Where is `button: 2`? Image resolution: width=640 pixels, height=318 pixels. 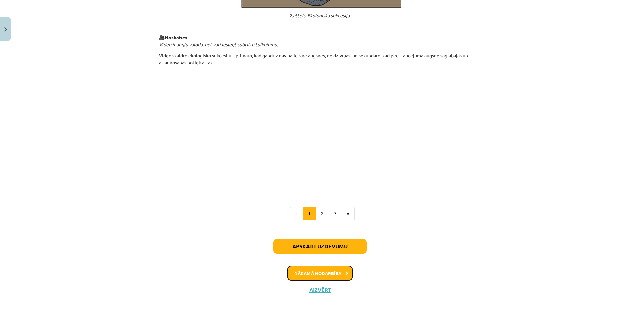 button: 2 is located at coordinates (322, 213).